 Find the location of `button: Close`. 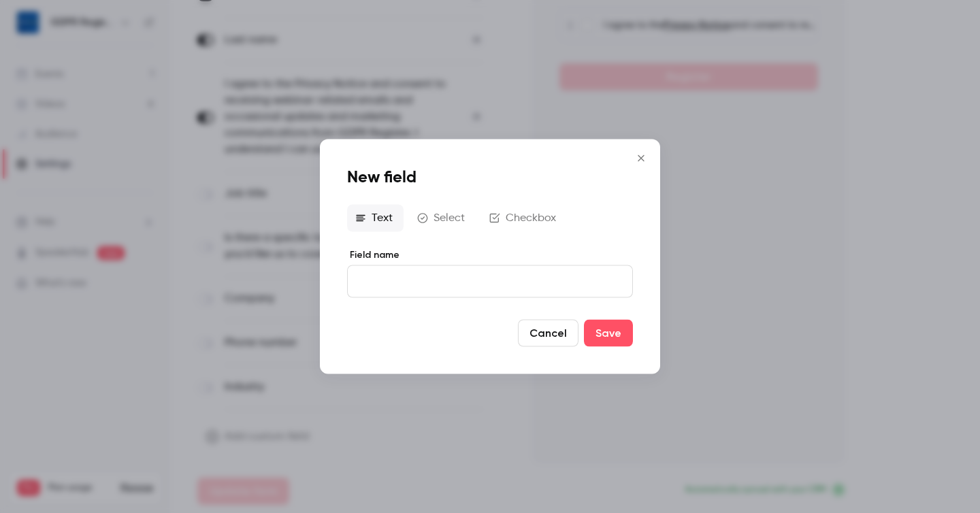

button: Close is located at coordinates (641, 158).